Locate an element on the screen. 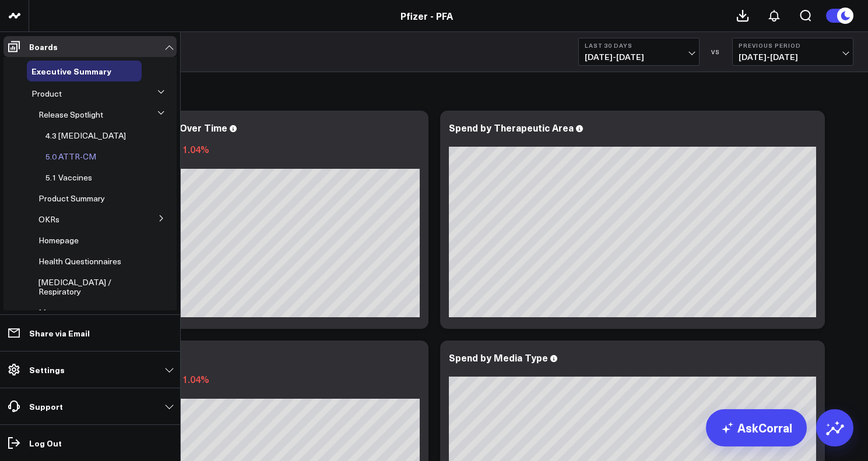  span: Product is located at coordinates (46, 93).